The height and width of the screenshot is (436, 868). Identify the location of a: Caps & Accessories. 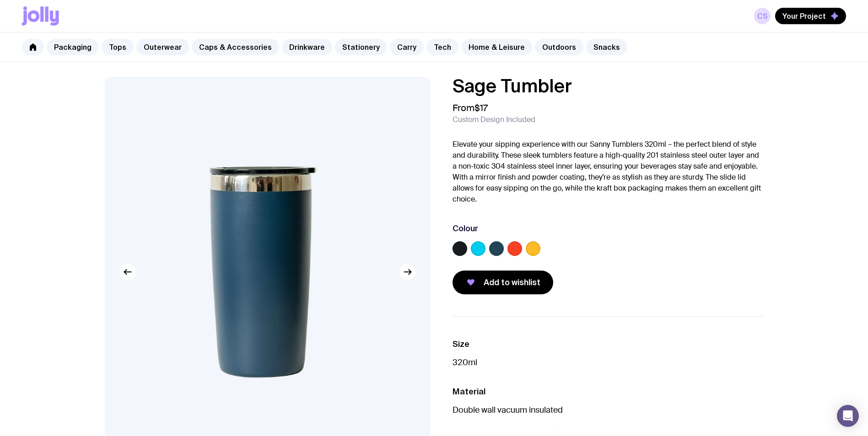
(235, 47).